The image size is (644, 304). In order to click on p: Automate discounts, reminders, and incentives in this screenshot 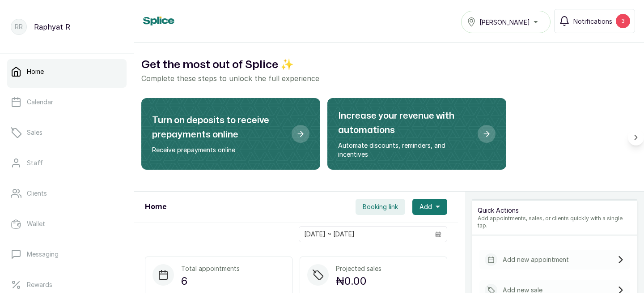, I will do `click(404, 150)`.